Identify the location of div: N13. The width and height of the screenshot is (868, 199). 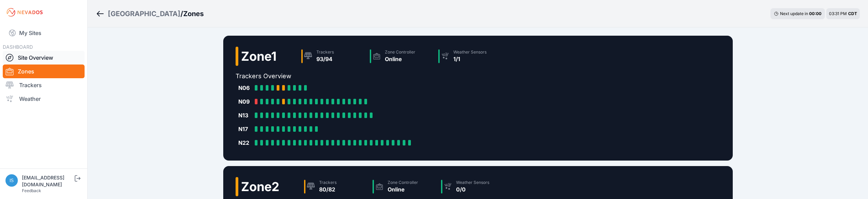
(245, 116).